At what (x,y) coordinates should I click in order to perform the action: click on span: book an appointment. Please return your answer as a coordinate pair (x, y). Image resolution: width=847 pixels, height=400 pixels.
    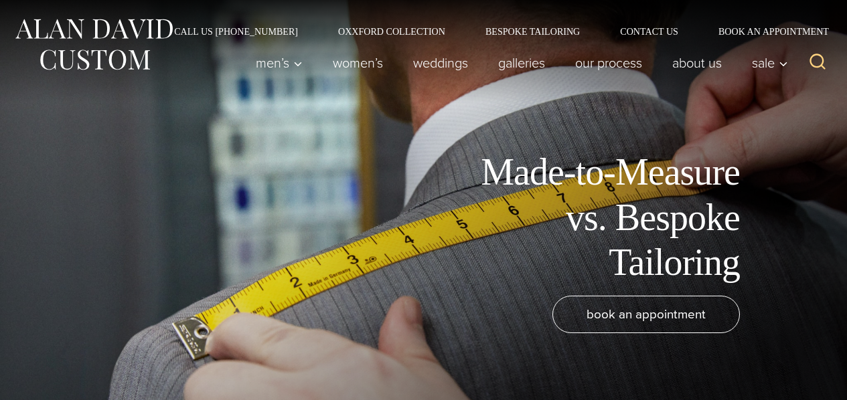
    Looking at the image, I should click on (646, 314).